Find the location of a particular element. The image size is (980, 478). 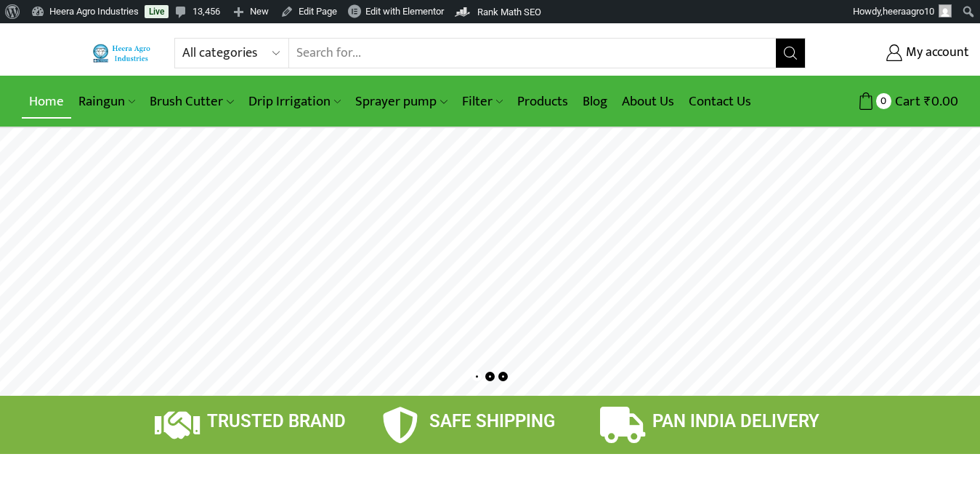

span: 0 is located at coordinates (884, 101).